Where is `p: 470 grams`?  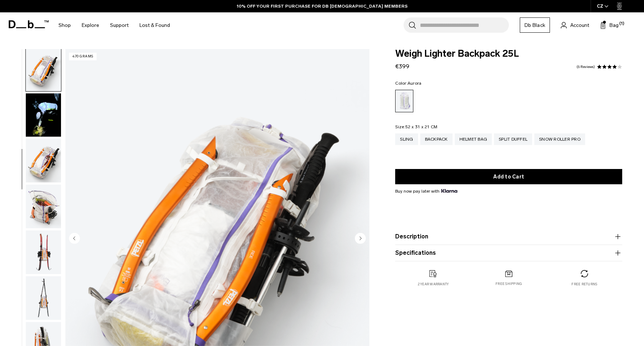 p: 470 grams is located at coordinates (83, 56).